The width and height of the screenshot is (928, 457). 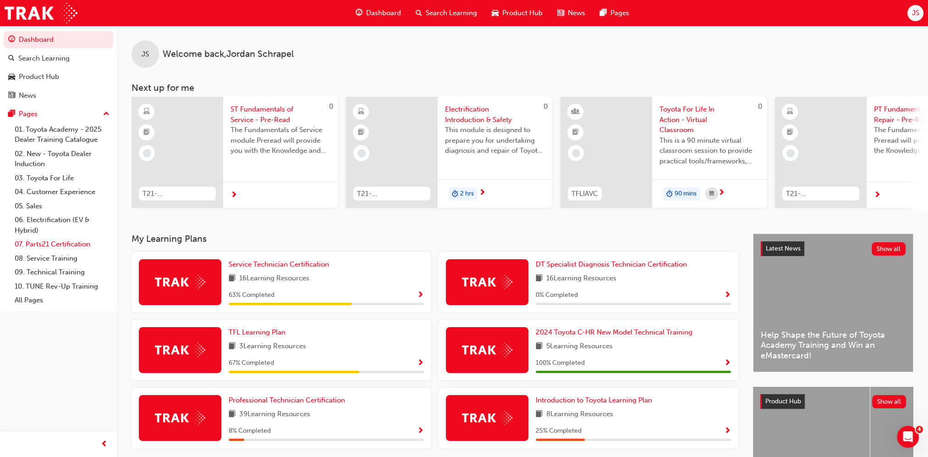 I want to click on a: guage-iconDashboard, so click(x=378, y=13).